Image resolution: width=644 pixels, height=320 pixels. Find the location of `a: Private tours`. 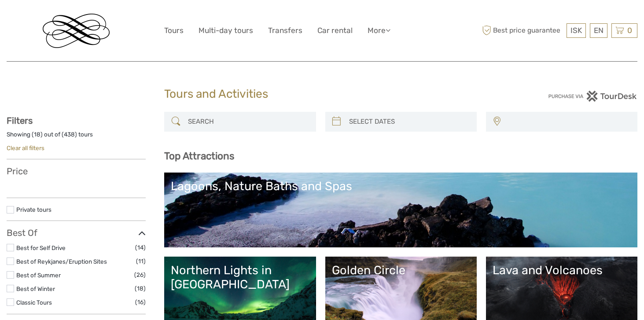

a: Private tours is located at coordinates (34, 209).